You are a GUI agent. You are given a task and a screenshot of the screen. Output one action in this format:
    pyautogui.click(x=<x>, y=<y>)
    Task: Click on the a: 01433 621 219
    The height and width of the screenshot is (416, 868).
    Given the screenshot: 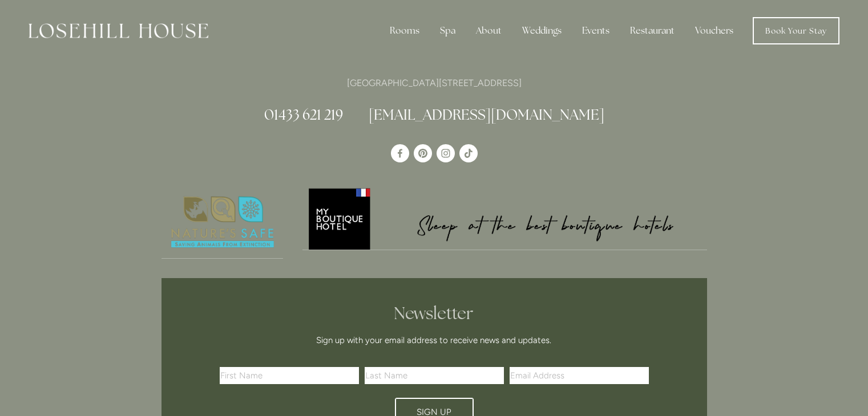 What is the action you would take?
    pyautogui.click(x=304, y=115)
    